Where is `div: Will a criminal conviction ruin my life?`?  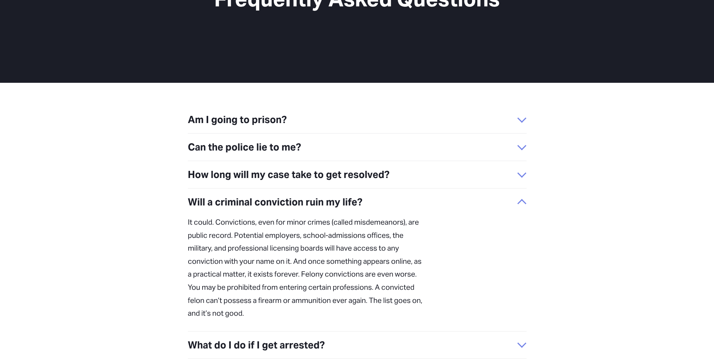
div: Will a criminal conviction ruin my life? is located at coordinates (357, 273).